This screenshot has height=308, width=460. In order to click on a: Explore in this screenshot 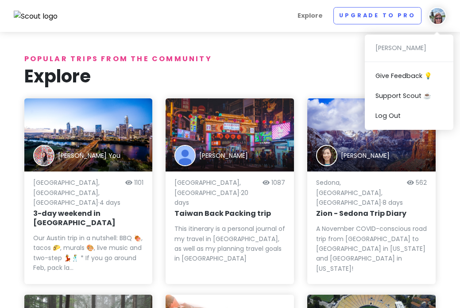, I will do `click(310, 15)`.